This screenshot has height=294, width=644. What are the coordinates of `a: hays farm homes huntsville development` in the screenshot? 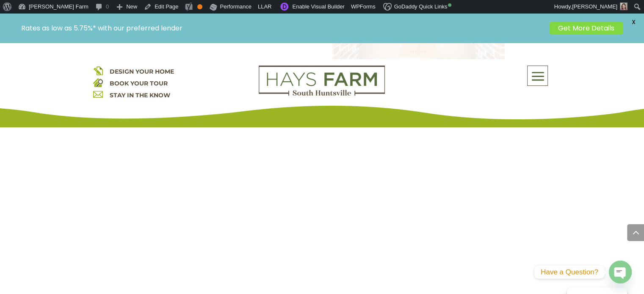 It's located at (321, 94).